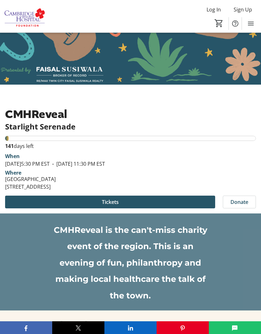 Image resolution: width=261 pixels, height=334 pixels. Describe the element at coordinates (213, 10) in the screenshot. I see `button: Log In` at that location.